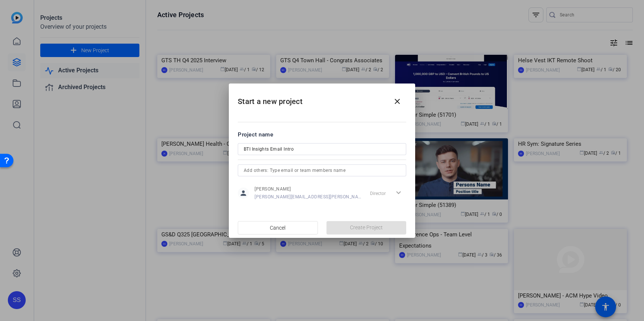 The image size is (644, 321). What do you see at coordinates (322, 134) in the screenshot?
I see `div: Project name` at bounding box center [322, 134].